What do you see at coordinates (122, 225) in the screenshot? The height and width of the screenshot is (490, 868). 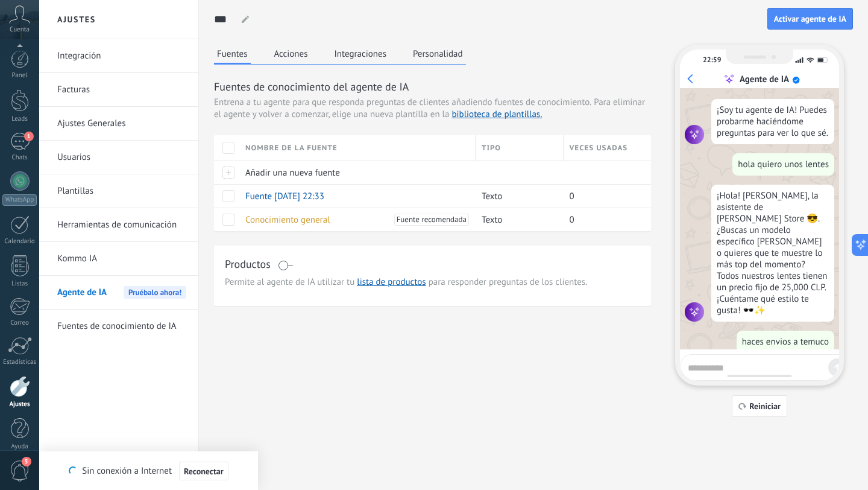 I see `a: Herramientas de comunicación` at bounding box center [122, 225].